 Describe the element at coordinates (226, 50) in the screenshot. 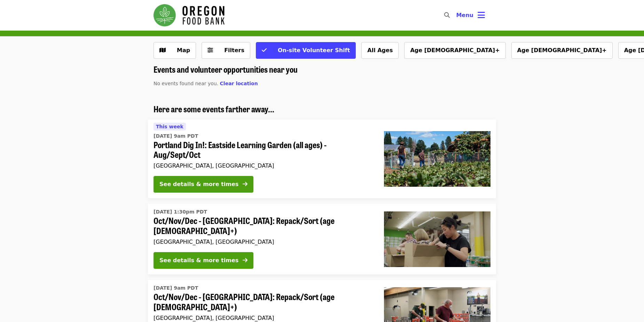

I see `button: Filters (0 selected)` at that location.